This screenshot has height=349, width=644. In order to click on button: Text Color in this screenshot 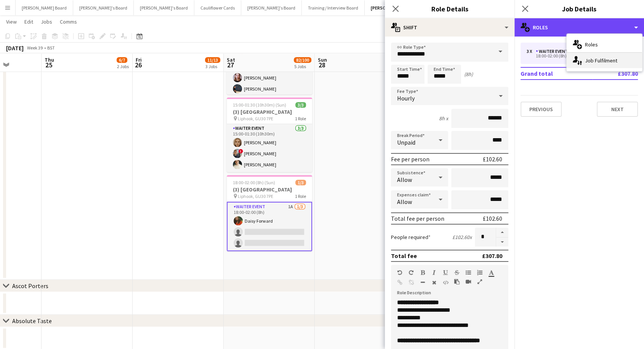, I will do `click(491, 272)`.